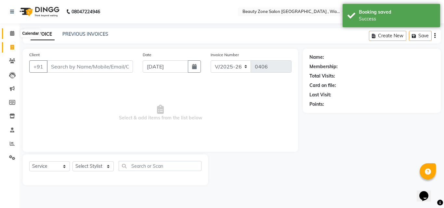 This screenshot has height=208, width=444. Describe the element at coordinates (147, 55) in the screenshot. I see `label: Date` at that location.